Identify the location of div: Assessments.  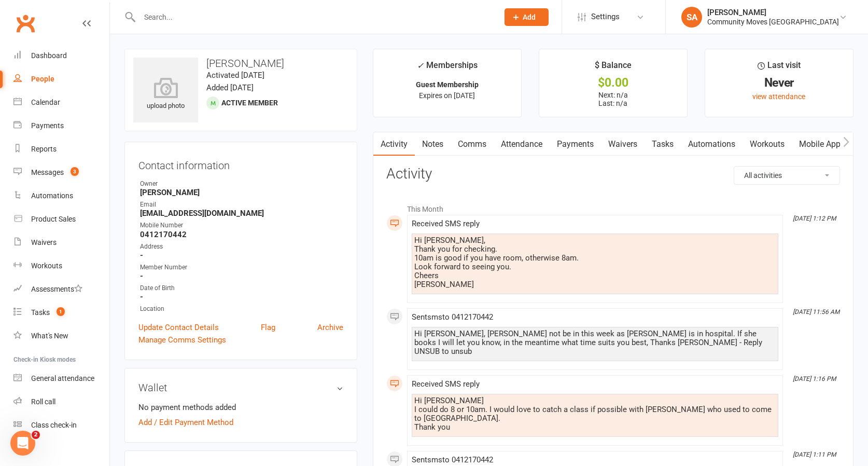
(56, 289).